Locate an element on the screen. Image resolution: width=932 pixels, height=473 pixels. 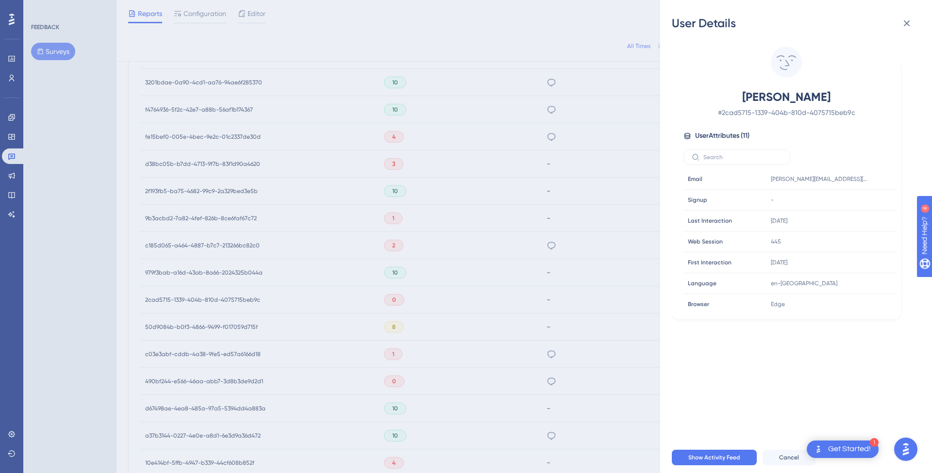
input: Search is located at coordinates (743, 157).